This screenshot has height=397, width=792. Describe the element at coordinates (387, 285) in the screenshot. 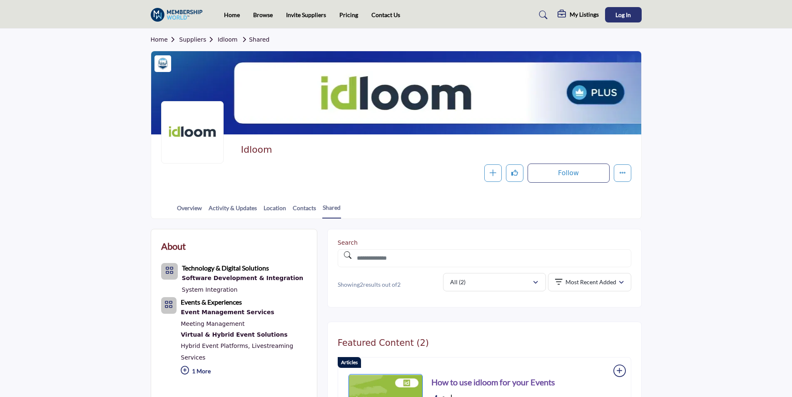

I see `p: Showing results out of` at that location.